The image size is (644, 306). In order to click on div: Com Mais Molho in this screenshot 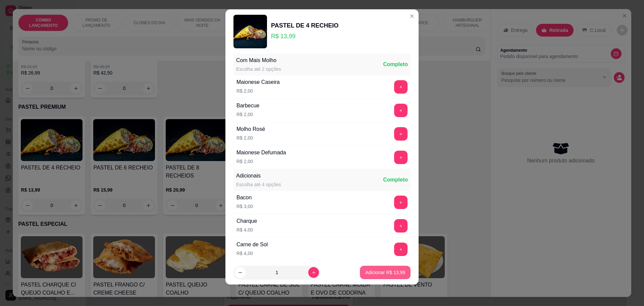, I will do `click(259, 60)`.